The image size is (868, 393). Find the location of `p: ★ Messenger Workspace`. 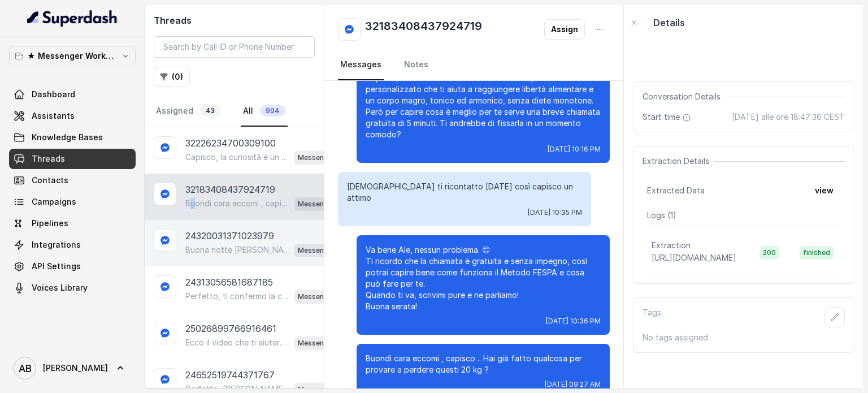

p: ★ Messenger Workspace is located at coordinates (72, 56).